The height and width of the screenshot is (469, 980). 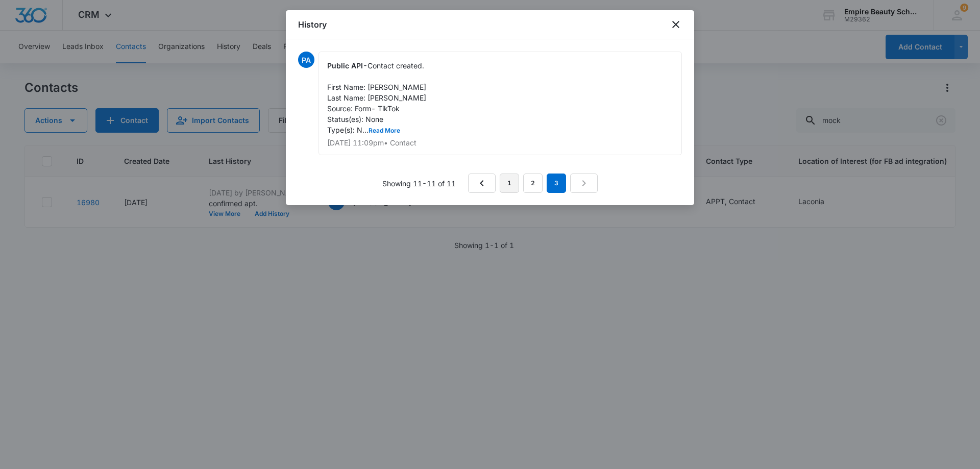 I want to click on p: Showing 11-11 of 11, so click(x=419, y=183).